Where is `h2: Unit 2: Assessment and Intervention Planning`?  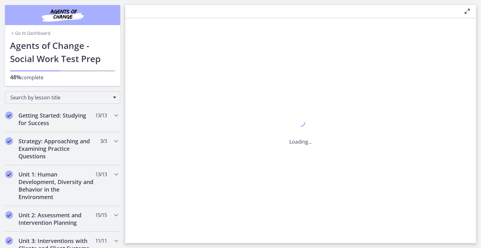 h2: Unit 2: Assessment and Intervention Planning is located at coordinates (57, 219).